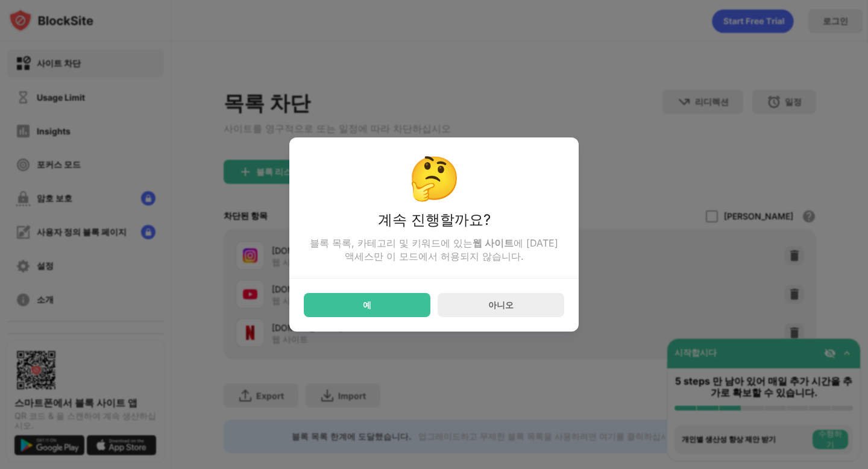  Describe the element at coordinates (434, 223) in the screenshot. I see `div: 계속 진행할까요?` at that location.